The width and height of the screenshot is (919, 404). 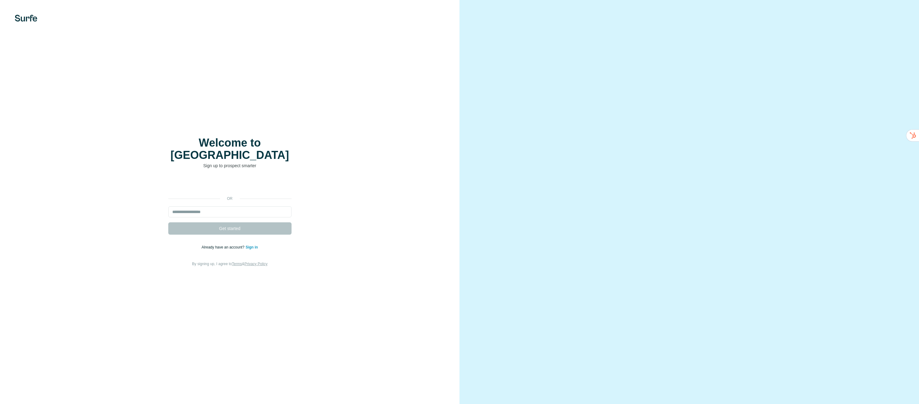 What do you see at coordinates (229, 264) in the screenshot?
I see `span: By signing up, I agree to &` at bounding box center [229, 264].